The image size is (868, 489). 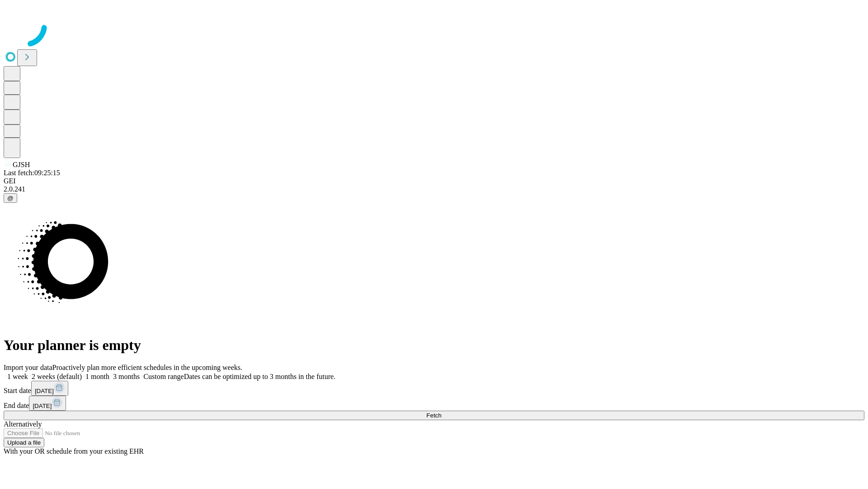 I want to click on span: 1 month, so click(x=97, y=376).